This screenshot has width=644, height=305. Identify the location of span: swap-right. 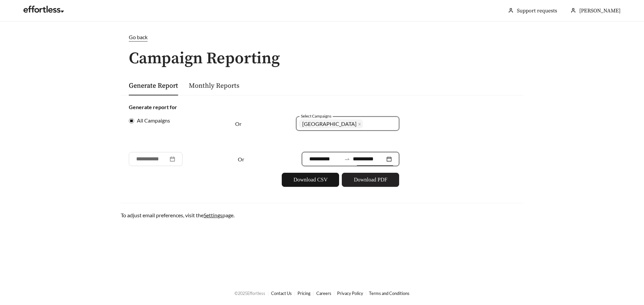
(347, 159).